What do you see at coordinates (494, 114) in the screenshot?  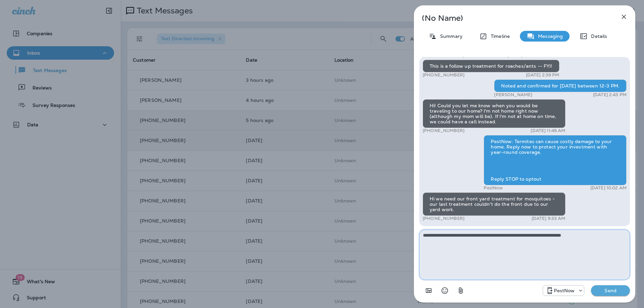 I see `div: Hi! Could you let me know when you would be traveling to our home? I'm not home right now (althou...` at bounding box center [494, 114].